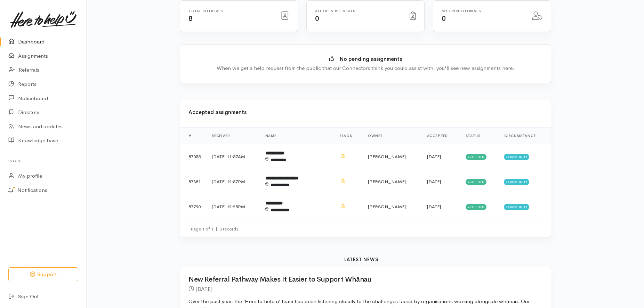 The image size is (644, 308). What do you see at coordinates (217, 112) in the screenshot?
I see `b: Accepted assignments` at bounding box center [217, 112].